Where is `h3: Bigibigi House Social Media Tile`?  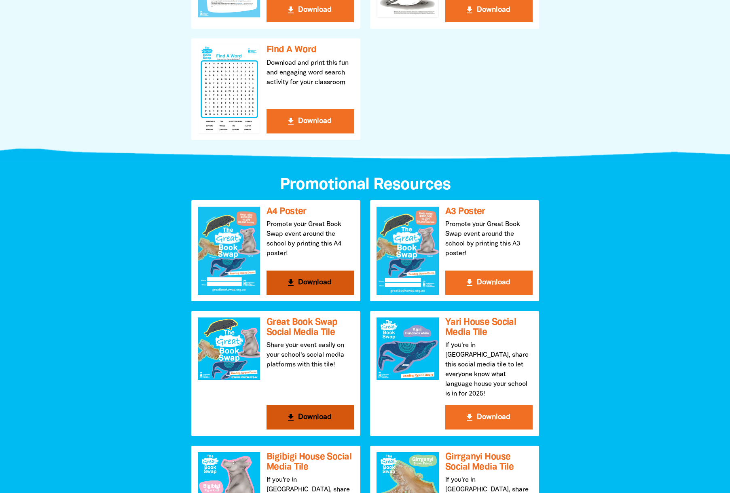
h3: Bigibigi House Social Media Tile is located at coordinates (310, 462).